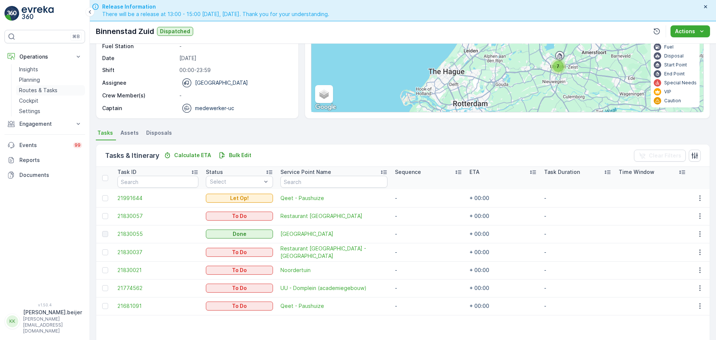 This screenshot has width=716, height=340. I want to click on span: Assets, so click(129, 133).